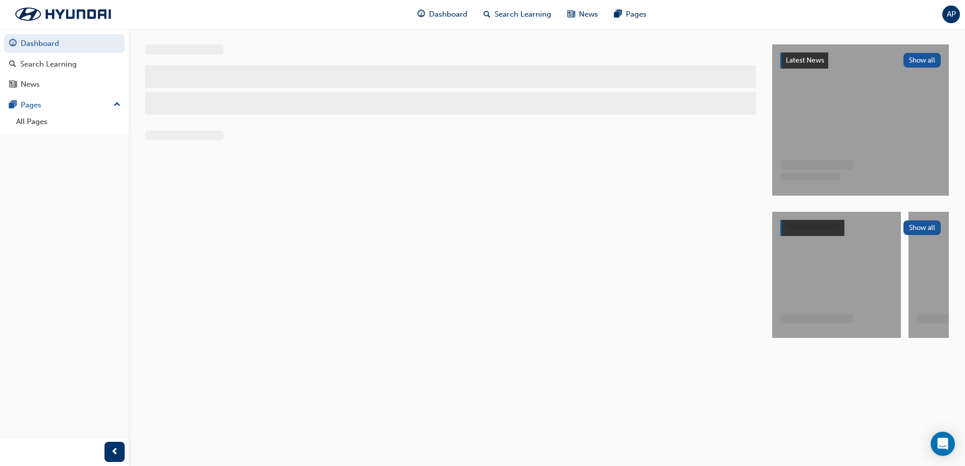  Describe the element at coordinates (588, 14) in the screenshot. I see `span: News` at that location.